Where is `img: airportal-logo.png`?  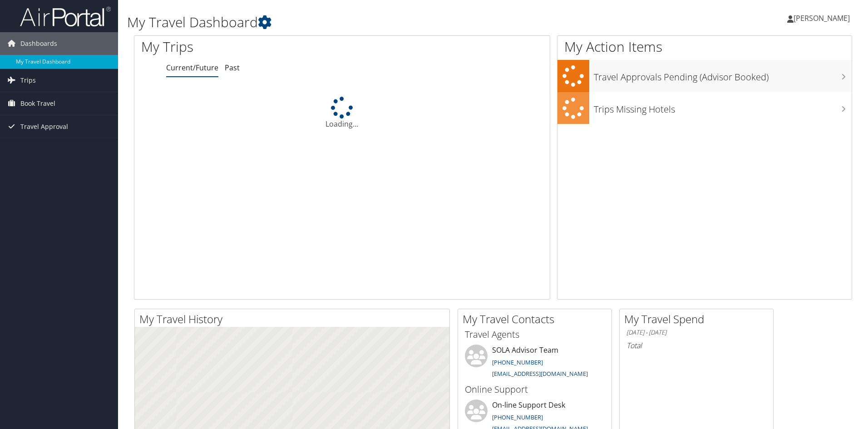 img: airportal-logo.png is located at coordinates (65, 16).